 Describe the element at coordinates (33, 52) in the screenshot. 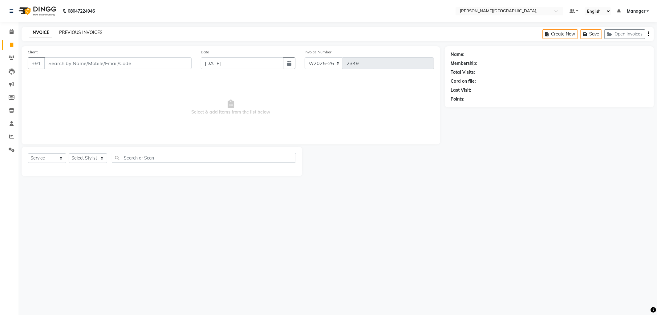

I see `label: Client` at that location.